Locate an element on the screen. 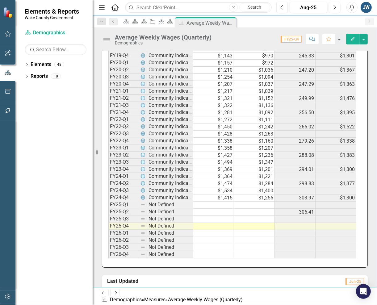 This screenshot has height=305, width=377. td: FY23-Q2 is located at coordinates (124, 155).